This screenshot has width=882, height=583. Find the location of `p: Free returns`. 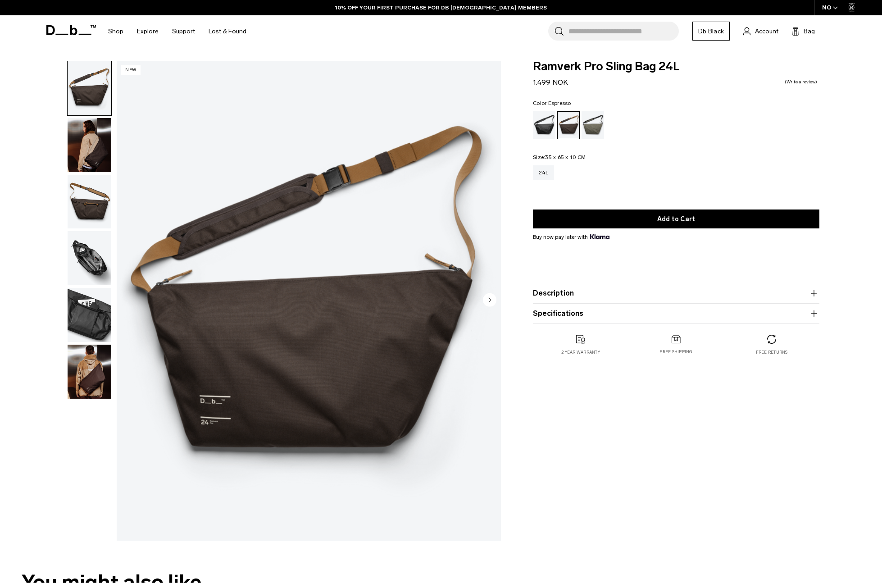

p: Free returns is located at coordinates (772, 352).